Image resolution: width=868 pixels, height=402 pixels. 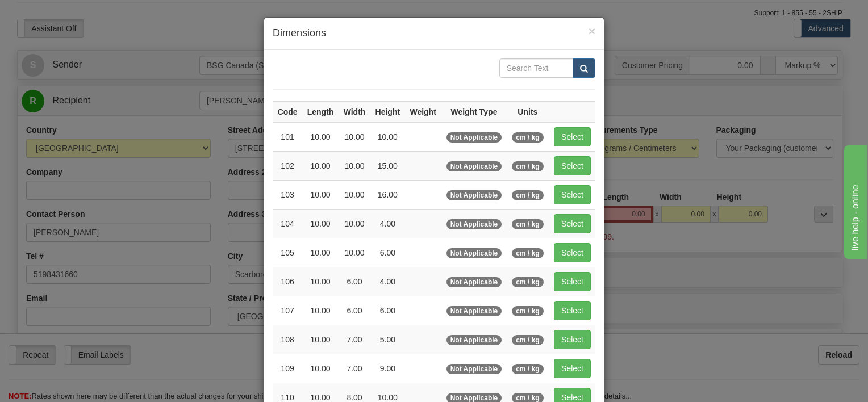 I want to click on th: Length, so click(x=320, y=111).